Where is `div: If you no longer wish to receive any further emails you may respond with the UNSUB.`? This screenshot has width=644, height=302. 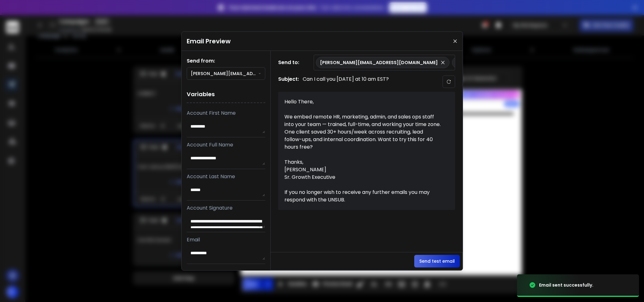 div: If you no longer wish to receive any further emails you may respond with the UNSUB. is located at coordinates (363, 196).